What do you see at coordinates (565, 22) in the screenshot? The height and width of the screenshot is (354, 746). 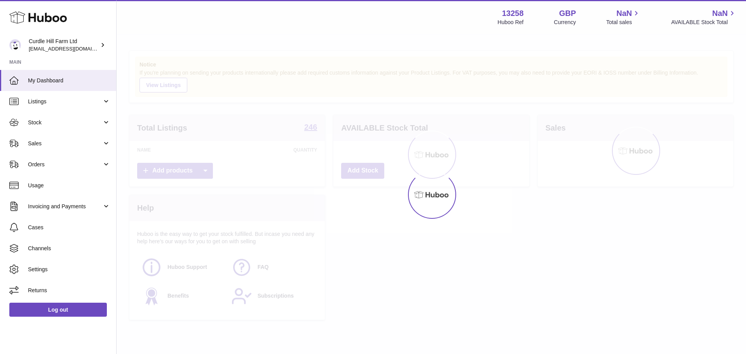 I see `div: Currency` at bounding box center [565, 22].